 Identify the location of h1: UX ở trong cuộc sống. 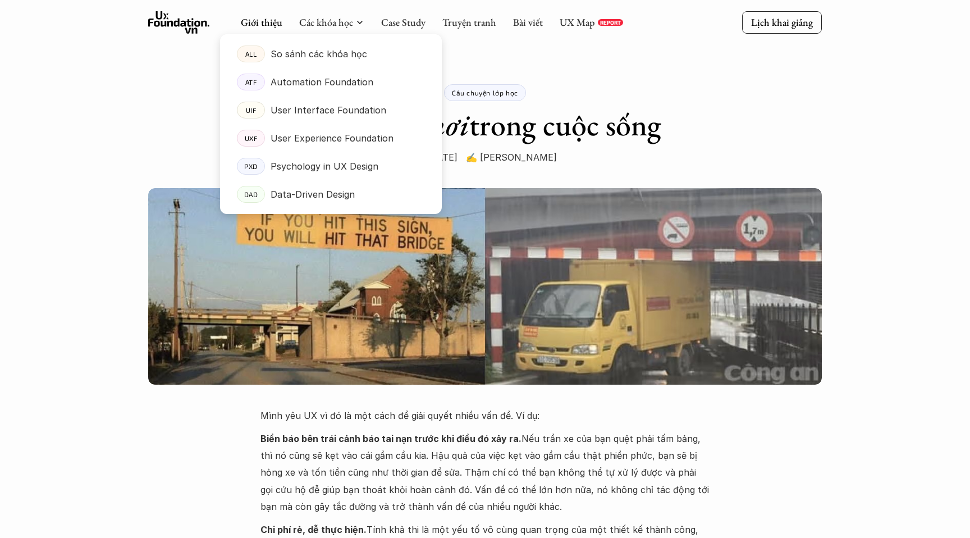
(485, 125).